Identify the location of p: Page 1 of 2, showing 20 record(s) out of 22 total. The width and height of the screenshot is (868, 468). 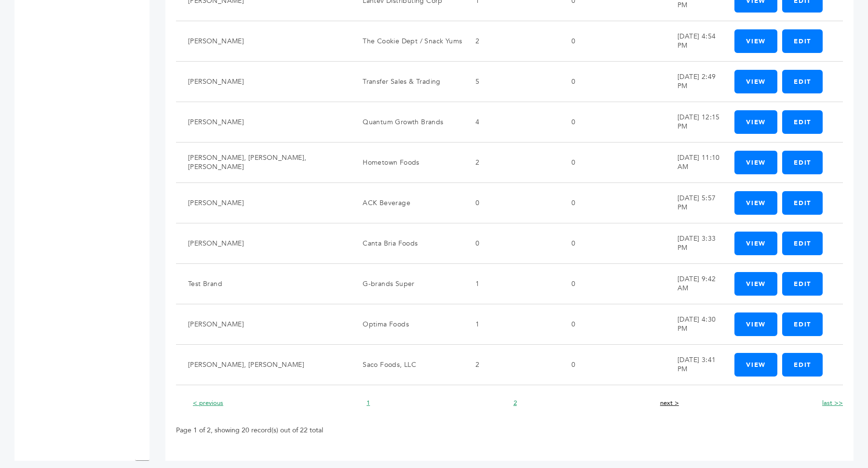
(509, 431).